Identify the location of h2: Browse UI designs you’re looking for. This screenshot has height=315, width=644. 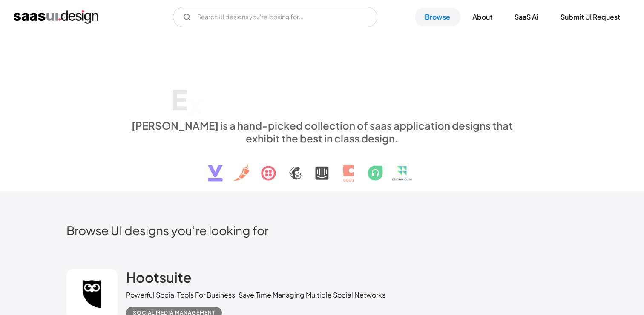
(322, 230).